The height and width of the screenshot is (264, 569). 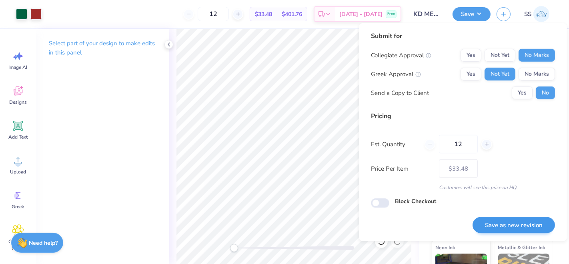 What do you see at coordinates (400, 93) in the screenshot?
I see `div: Send a Copy to Client` at bounding box center [400, 93].